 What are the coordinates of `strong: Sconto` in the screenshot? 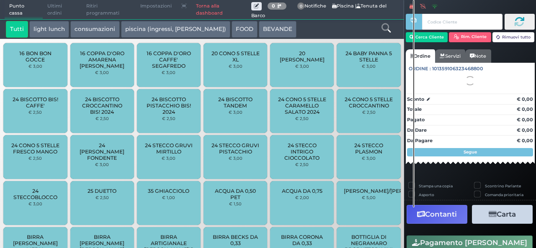 It's located at (416, 99).